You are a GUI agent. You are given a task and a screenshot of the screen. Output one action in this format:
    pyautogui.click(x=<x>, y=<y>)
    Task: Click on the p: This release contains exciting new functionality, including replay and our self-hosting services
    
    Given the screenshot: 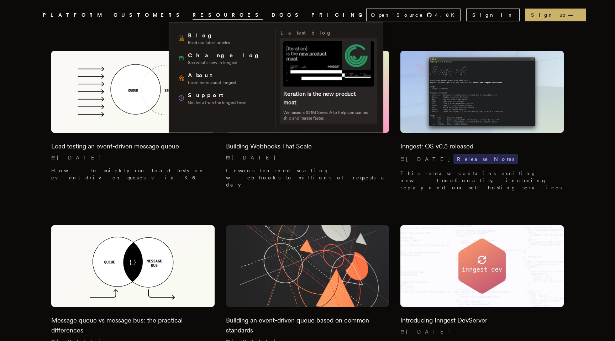 What is the action you would take?
    pyautogui.click(x=482, y=180)
    